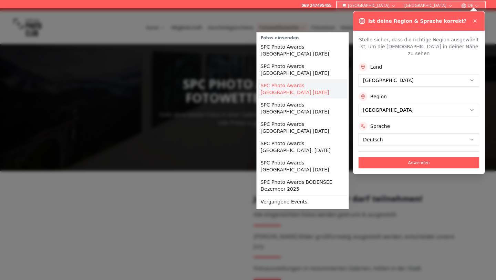 Image resolution: width=496 pixels, height=280 pixels. I want to click on h3: Ist deine Region & Sprache korrekt?, so click(417, 21).